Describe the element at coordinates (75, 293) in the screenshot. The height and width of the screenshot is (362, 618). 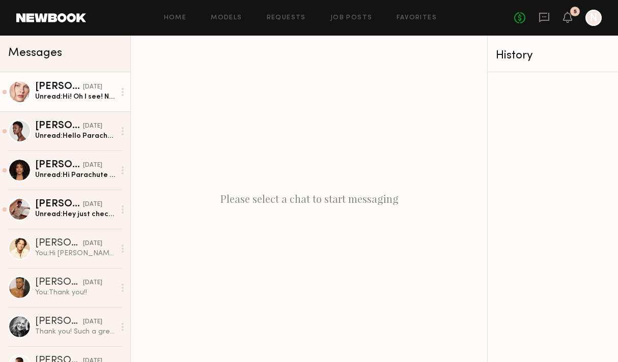
I see `div: You: Thank you!!` at that location.